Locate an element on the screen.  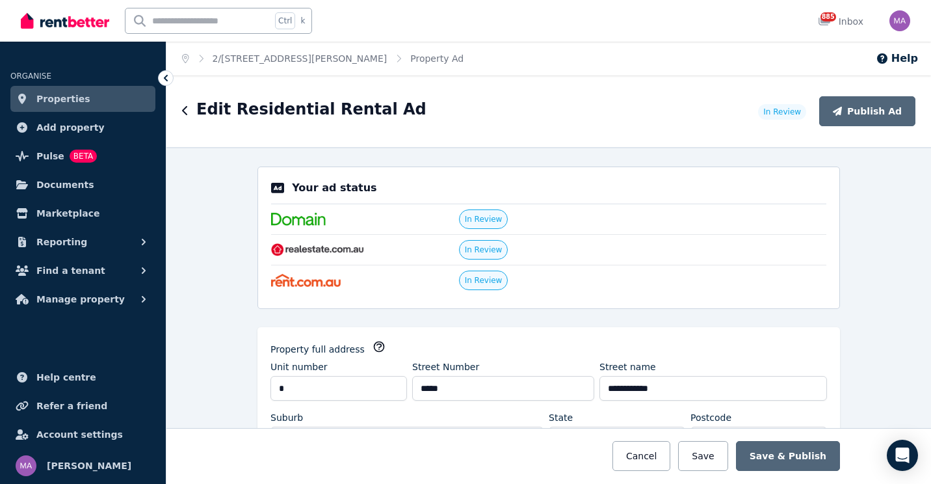
span: Properties is located at coordinates (63, 99).